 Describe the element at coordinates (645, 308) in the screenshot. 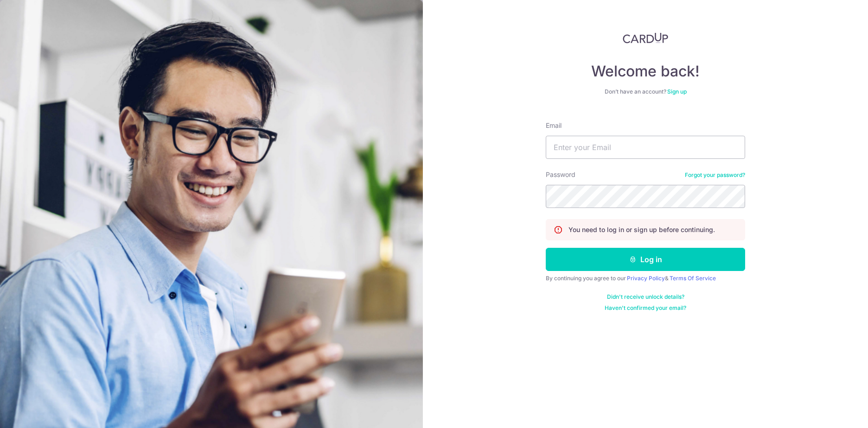

I see `a: Haven't confirmed your email?` at that location.